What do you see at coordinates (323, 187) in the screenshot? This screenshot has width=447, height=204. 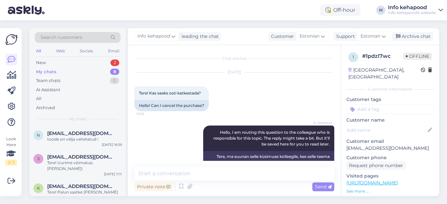 I see `span: Send` at bounding box center [323, 187].